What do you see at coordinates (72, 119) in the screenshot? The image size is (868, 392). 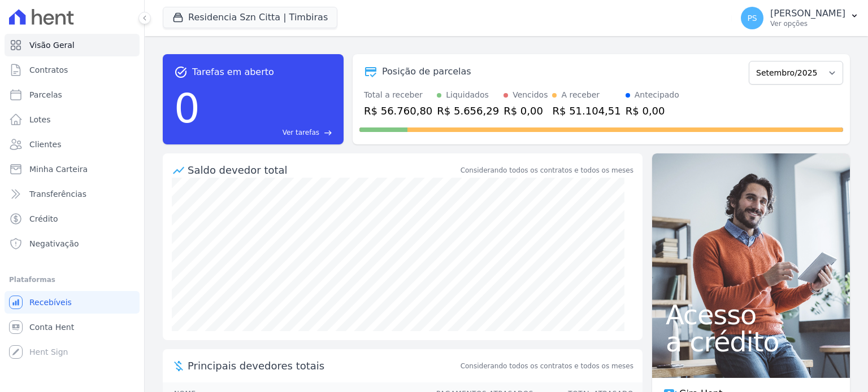 I see `a: Lotes` at bounding box center [72, 119].